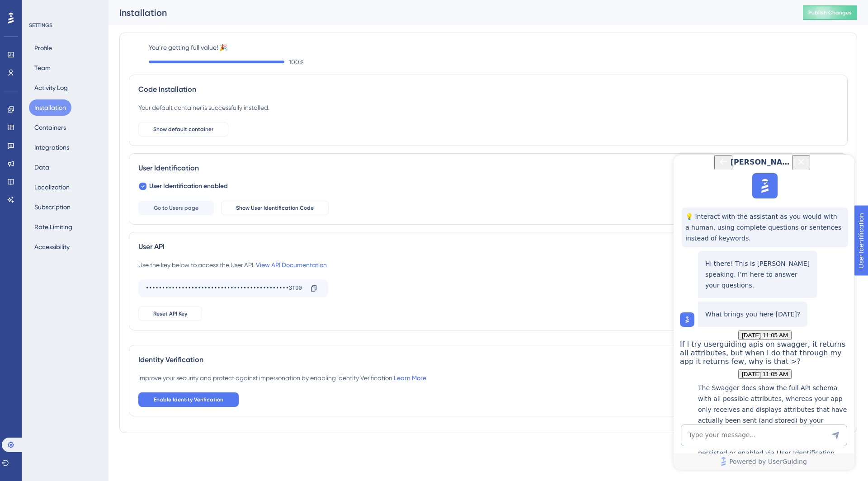 The height and width of the screenshot is (481, 868). Describe the element at coordinates (296, 62) in the screenshot. I see `span: 100 %` at that location.